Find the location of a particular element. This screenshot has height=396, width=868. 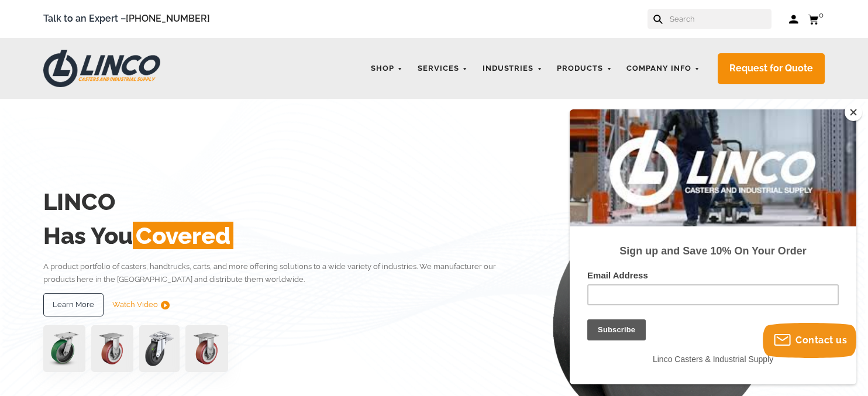

a: Request for Quote is located at coordinates (771, 68).